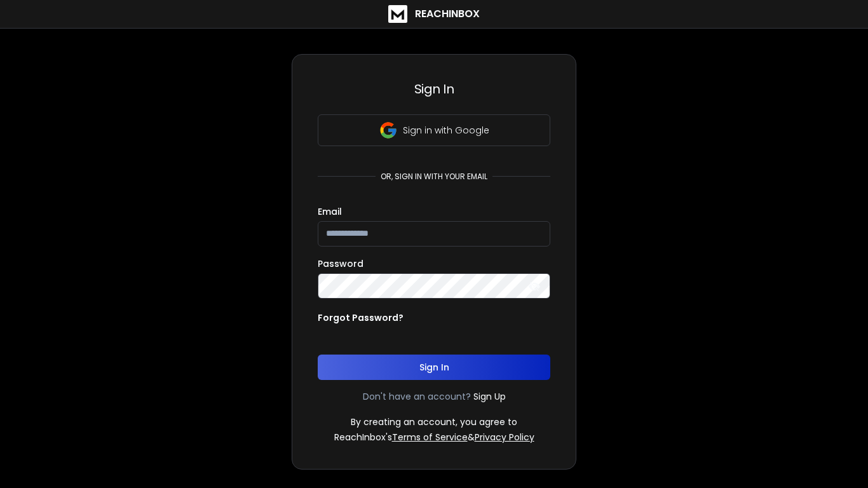 The image size is (868, 488). I want to click on p: or, sign in with your email, so click(434, 177).